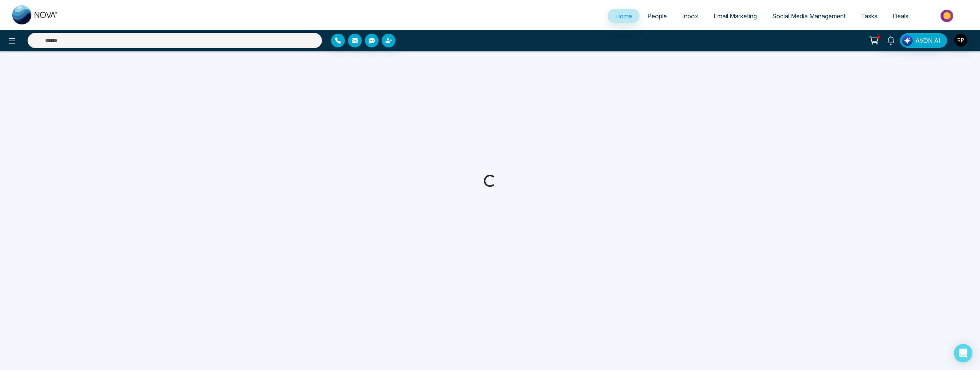  I want to click on a: Social Media Management, so click(809, 16).